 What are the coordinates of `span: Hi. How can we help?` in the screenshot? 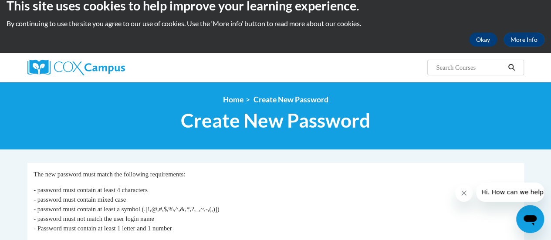 It's located at (38, 10).